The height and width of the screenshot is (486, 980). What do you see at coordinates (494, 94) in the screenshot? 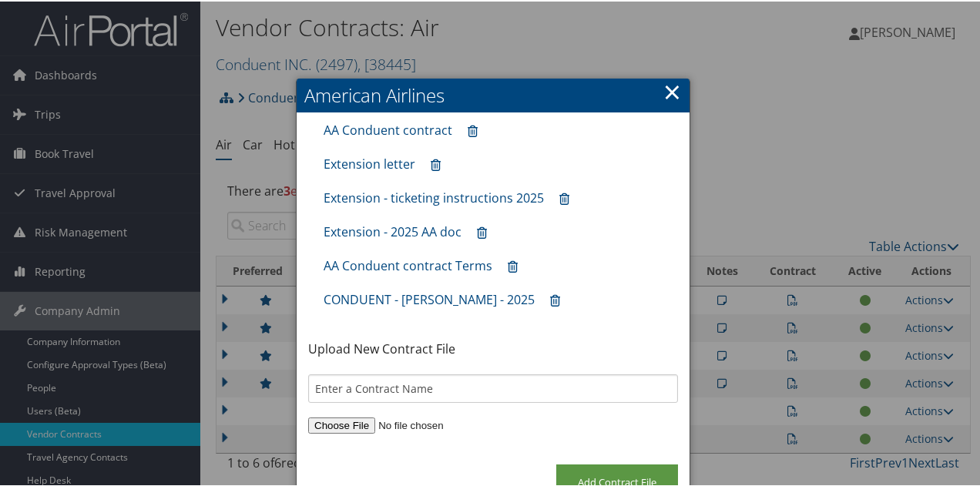
I see `h2: American Airlines` at bounding box center [494, 94].